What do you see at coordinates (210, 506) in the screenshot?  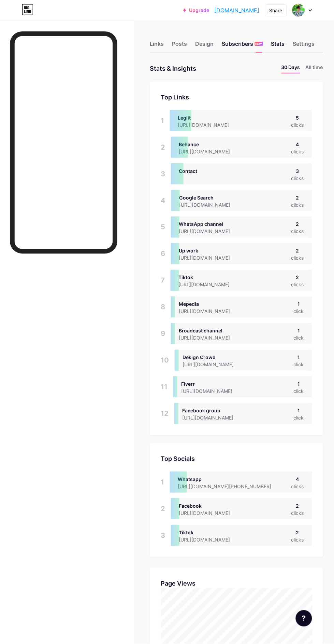 I see `div: Facebook` at bounding box center [210, 506].